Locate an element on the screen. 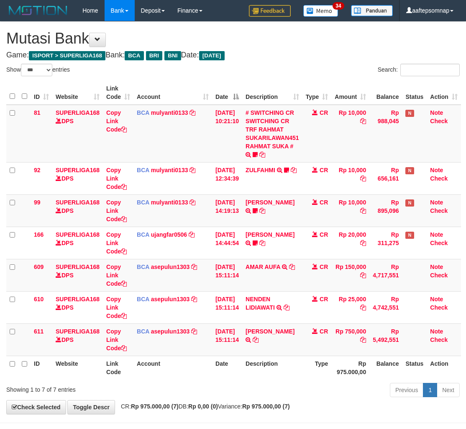 Image resolution: width=466 pixels, height=429 pixels. a: Copy MUHAMMAD REZA to clipboard is located at coordinates (262, 210).